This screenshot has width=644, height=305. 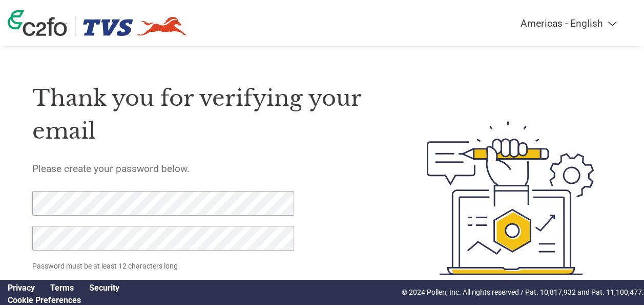 I want to click on h5: Please create your password below., so click(x=206, y=168).